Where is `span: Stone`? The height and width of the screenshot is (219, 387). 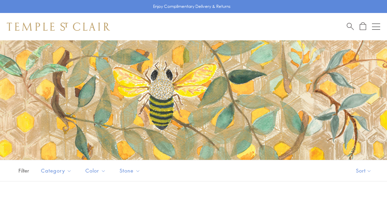 span: Stone is located at coordinates (131, 170).